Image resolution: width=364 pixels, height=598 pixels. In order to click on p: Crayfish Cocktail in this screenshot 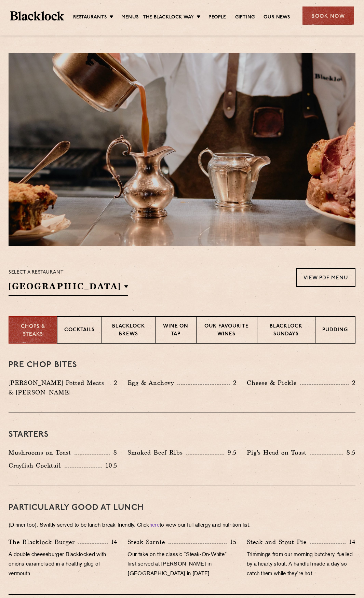, I will do `click(37, 466)`.